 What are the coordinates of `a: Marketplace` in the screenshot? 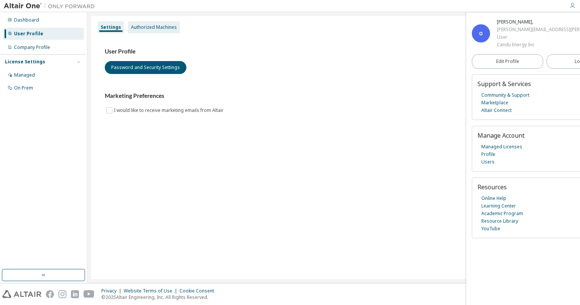 It's located at (495, 103).